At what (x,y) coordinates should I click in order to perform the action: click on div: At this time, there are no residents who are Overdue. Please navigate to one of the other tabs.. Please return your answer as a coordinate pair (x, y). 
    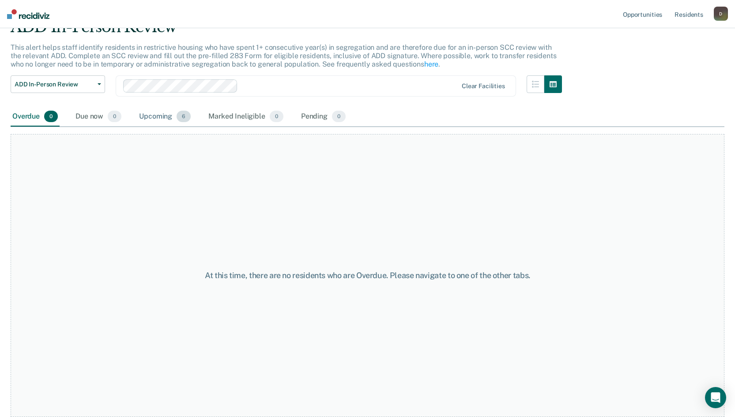
    Looking at the image, I should click on (368, 276).